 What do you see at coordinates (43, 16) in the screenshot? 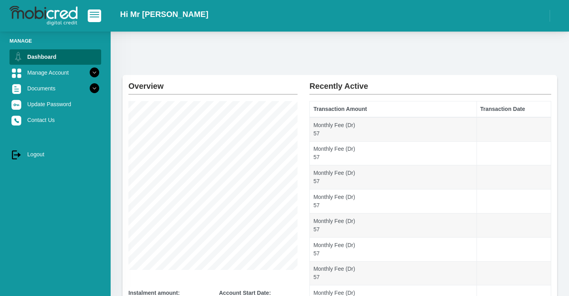
I see `img: logo-mobicred.svg` at bounding box center [43, 16].